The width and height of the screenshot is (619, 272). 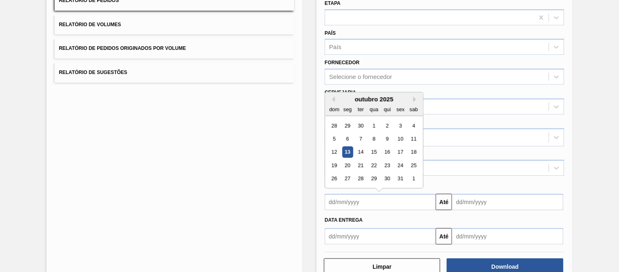 I want to click on div: Choose quarta-feira, 1 de outubro de 2025, so click(x=374, y=125).